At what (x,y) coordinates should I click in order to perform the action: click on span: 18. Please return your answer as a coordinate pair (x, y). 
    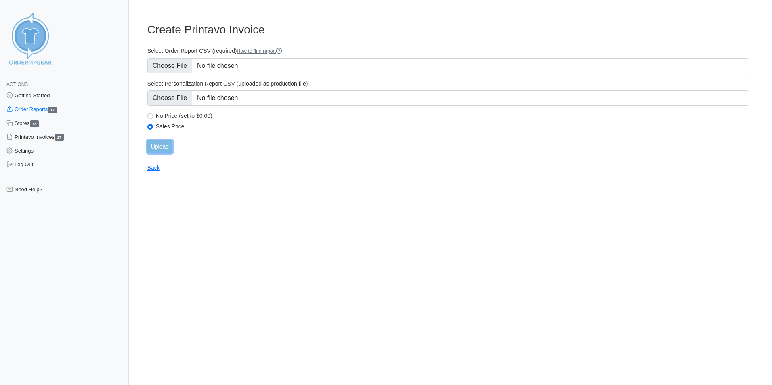
    Looking at the image, I should click on (35, 124).